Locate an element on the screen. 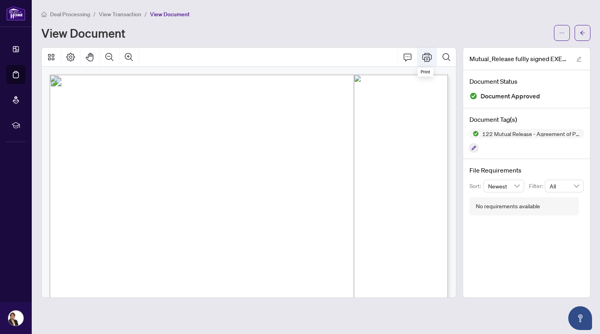 This screenshot has width=600, height=334. h1: View Document is located at coordinates (83, 33).